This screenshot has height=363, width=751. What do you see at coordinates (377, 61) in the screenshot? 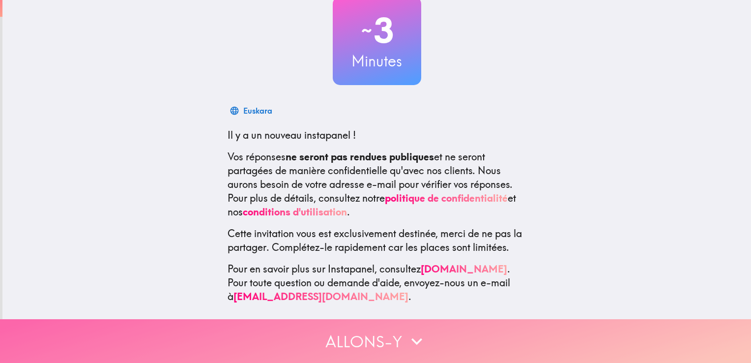
I see `h3: Minutes` at bounding box center [377, 61].